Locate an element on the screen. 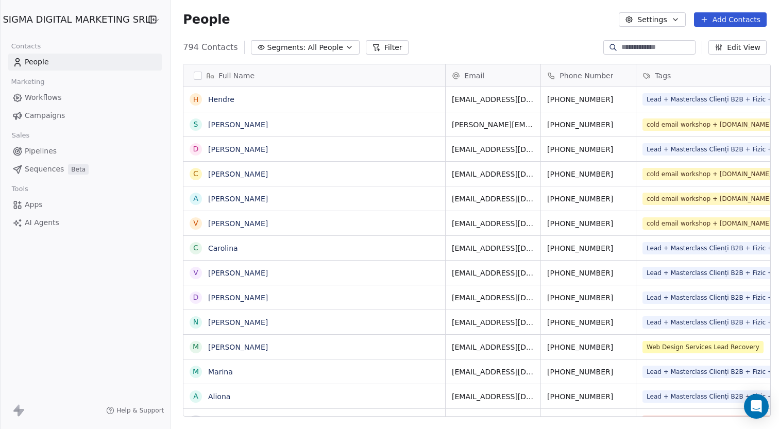 Image resolution: width=779 pixels, height=429 pixels. a: Apps is located at coordinates (85, 205).